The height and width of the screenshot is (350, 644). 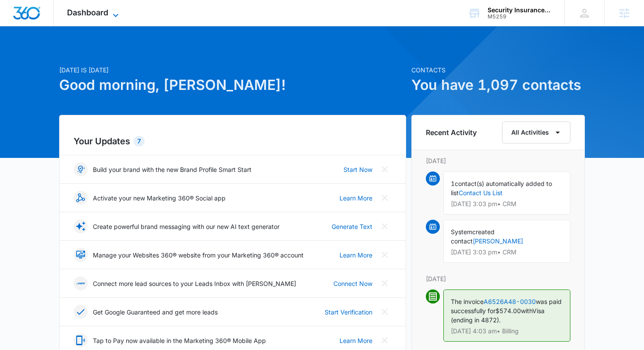 I want to click on span: with, so click(x=526, y=311).